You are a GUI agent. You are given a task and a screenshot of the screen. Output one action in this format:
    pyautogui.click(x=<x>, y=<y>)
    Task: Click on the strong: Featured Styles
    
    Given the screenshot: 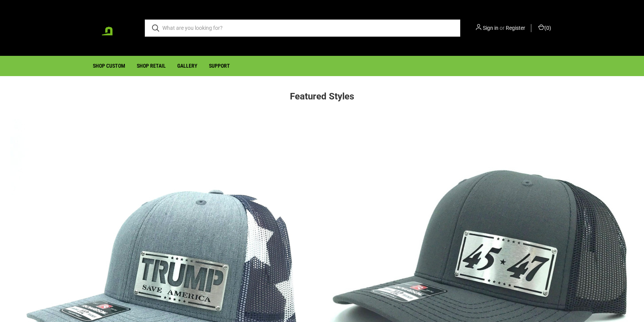 What is the action you would take?
    pyautogui.click(x=322, y=96)
    